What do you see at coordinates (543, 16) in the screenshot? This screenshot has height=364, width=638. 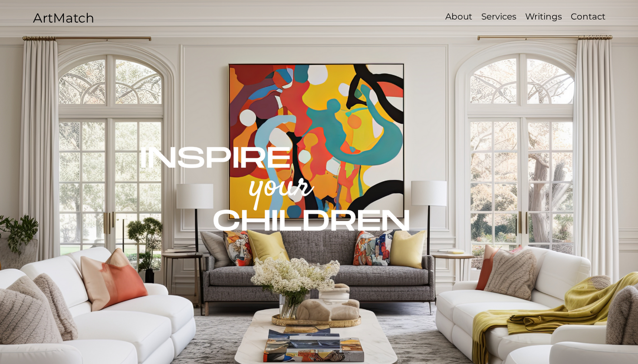 I see `p: Writings` at bounding box center [543, 16].